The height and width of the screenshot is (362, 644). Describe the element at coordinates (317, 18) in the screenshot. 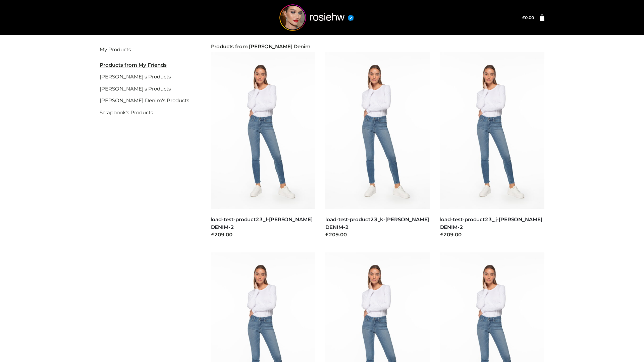

I see `img: rosiehw` at that location.